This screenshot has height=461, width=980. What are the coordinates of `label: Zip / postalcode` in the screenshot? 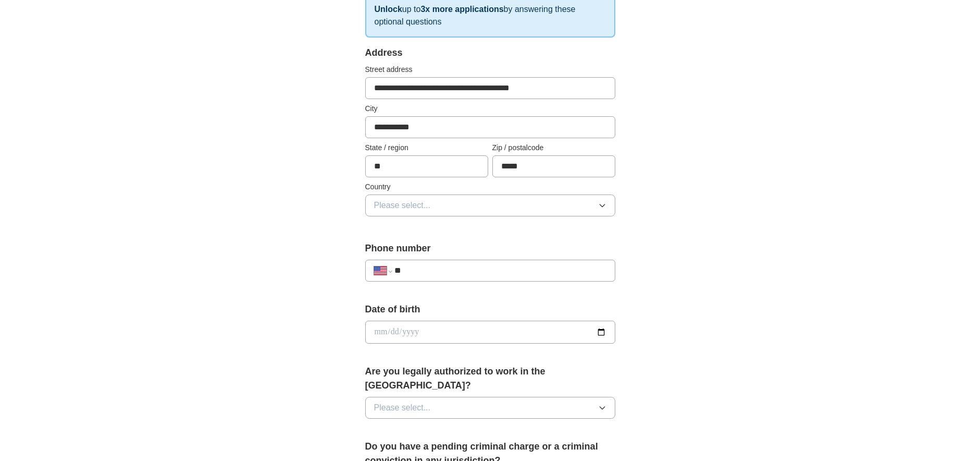 It's located at (554, 148).